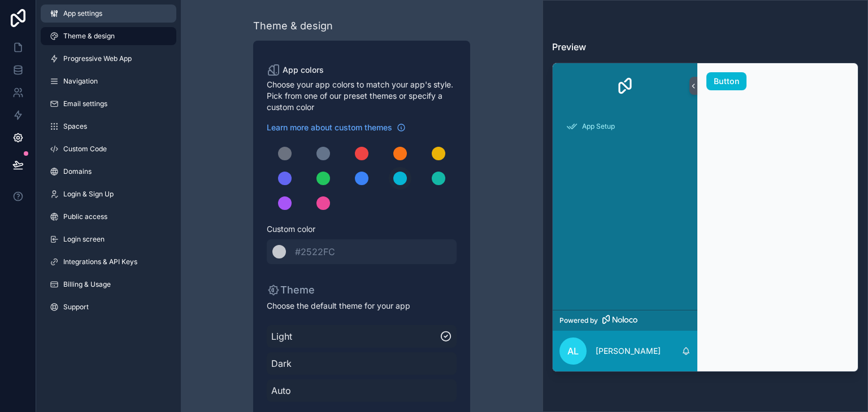  I want to click on span: #2522FC, so click(314, 252).